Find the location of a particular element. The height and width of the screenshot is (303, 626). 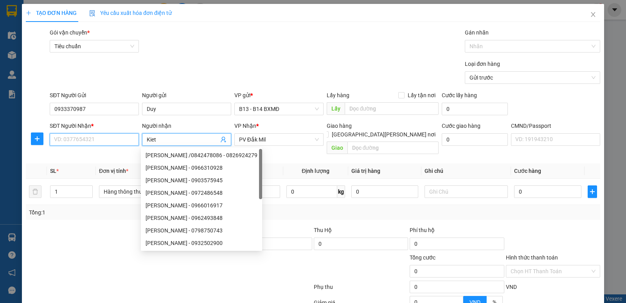

span: Định lượng is located at coordinates (315, 171).